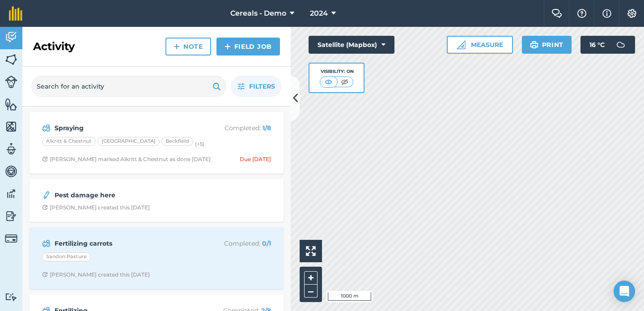 The image size is (644, 311). Describe the element at coordinates (129, 86) in the screenshot. I see `input: Search for an activity` at that location.